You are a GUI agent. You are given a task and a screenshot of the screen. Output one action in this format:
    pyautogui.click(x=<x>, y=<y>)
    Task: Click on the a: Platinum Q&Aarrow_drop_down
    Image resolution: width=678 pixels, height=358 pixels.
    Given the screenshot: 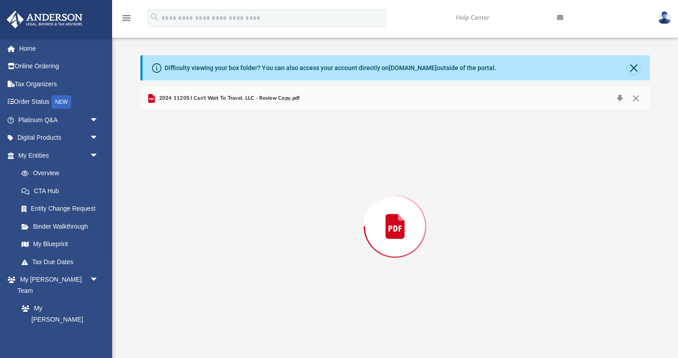 What is the action you would take?
    pyautogui.click(x=59, y=120)
    